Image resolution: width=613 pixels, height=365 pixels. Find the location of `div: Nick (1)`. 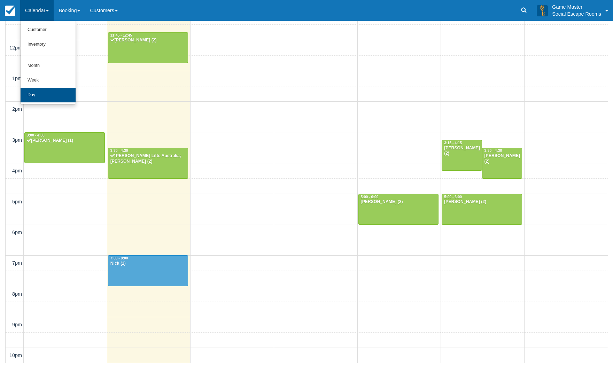

div: Nick (1) is located at coordinates (148, 264).